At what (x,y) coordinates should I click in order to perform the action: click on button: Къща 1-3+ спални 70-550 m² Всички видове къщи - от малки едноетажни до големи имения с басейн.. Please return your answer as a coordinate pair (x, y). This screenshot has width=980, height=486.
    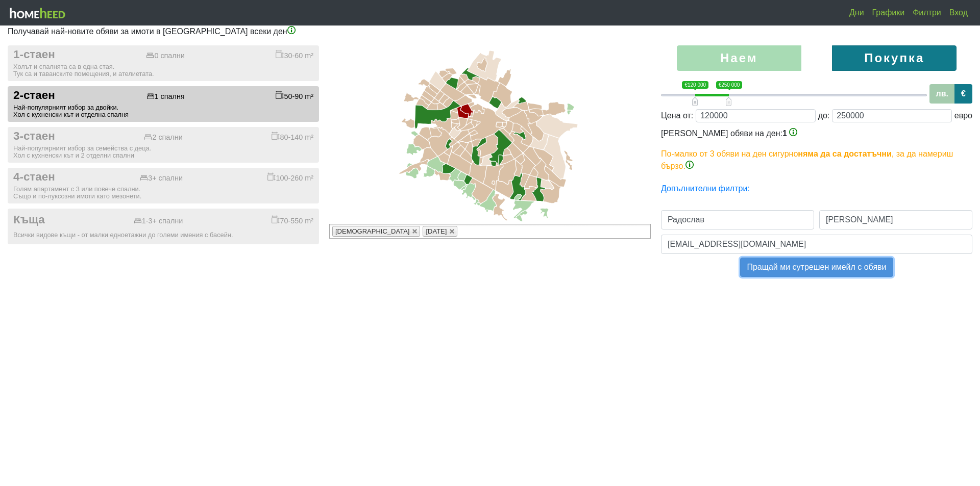
    Looking at the image, I should click on (164, 226).